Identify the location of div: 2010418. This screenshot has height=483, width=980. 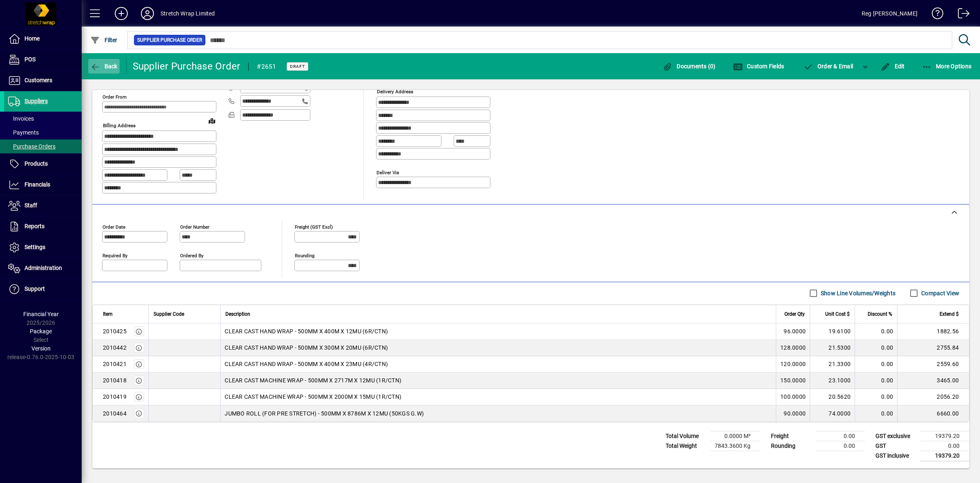
(115, 380).